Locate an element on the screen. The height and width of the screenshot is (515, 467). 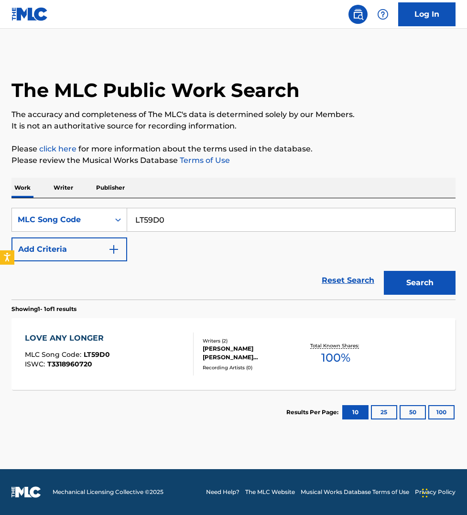
div: Recording Artists ( 0 ) is located at coordinates (251, 368).